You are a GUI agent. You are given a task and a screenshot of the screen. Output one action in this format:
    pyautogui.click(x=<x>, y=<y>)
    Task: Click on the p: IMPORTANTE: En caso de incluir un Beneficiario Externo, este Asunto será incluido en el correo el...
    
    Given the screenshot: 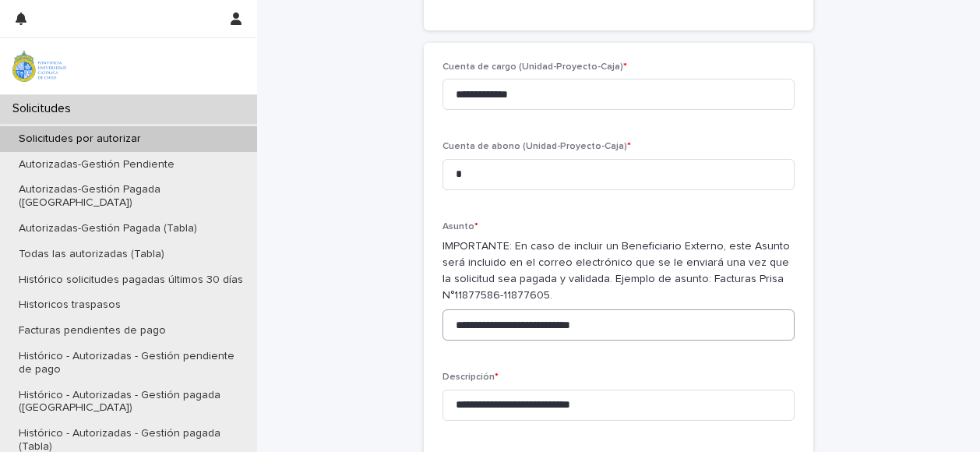 What is the action you would take?
    pyautogui.click(x=619, y=270)
    